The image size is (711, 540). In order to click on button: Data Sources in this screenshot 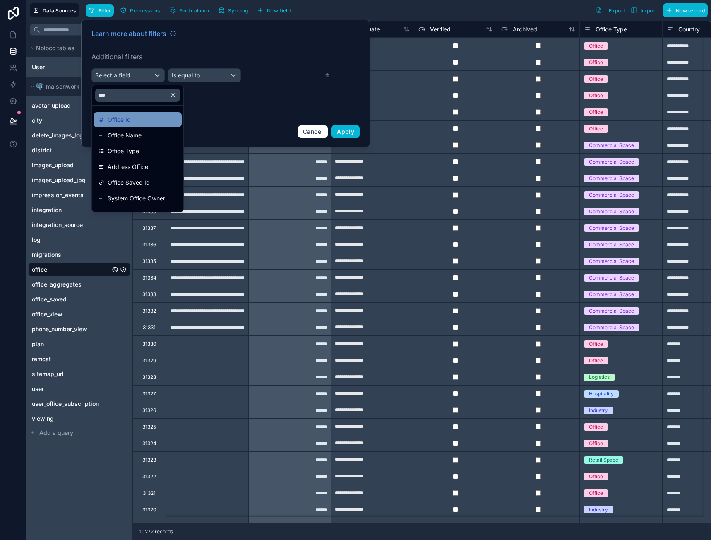, I will do `click(54, 10)`.